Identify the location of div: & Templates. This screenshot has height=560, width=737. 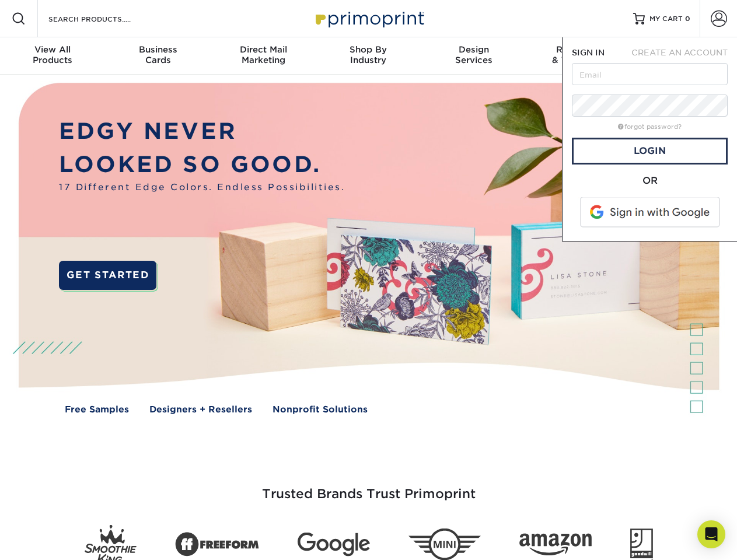
(579, 55).